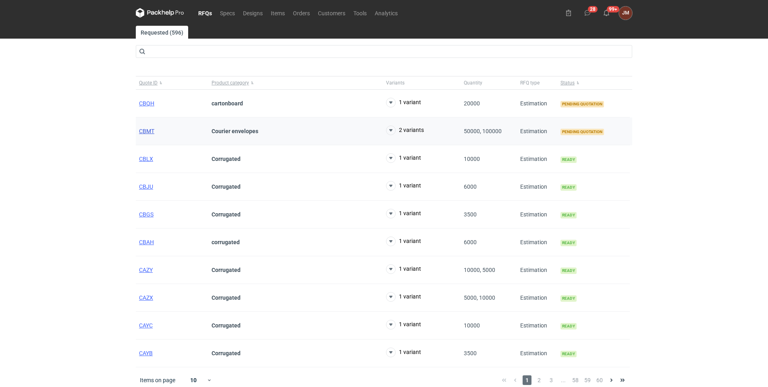  What do you see at coordinates (146, 187) in the screenshot?
I see `span: CBJU` at bounding box center [146, 187].